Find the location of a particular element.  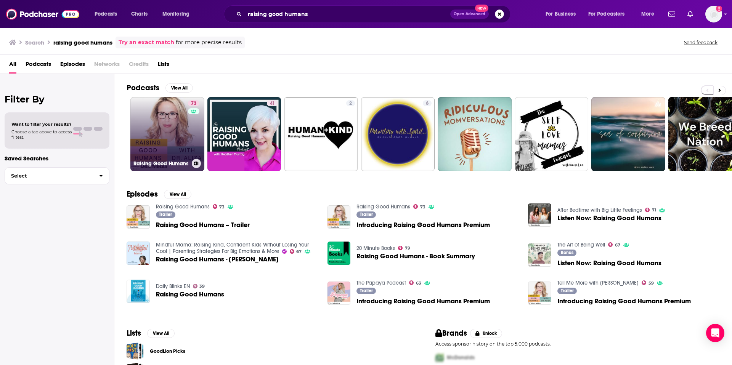

a: 59 is located at coordinates (648, 283).